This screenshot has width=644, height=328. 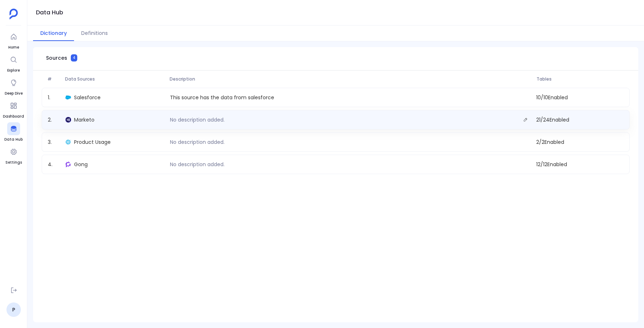 I want to click on span: Explore, so click(x=14, y=71).